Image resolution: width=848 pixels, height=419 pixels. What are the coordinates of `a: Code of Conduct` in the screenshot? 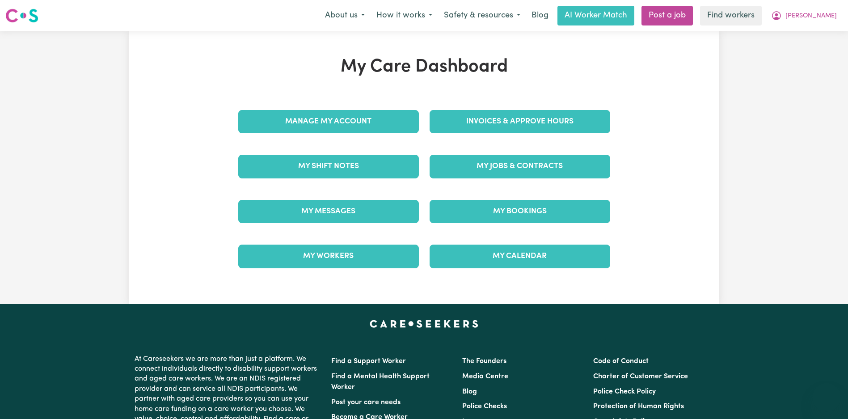 It's located at (621, 361).